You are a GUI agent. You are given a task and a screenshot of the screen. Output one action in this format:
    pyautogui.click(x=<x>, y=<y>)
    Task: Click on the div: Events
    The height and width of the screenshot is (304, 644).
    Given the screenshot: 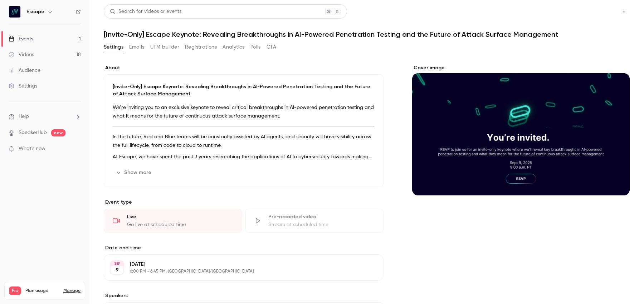 What is the action you would take?
    pyautogui.click(x=21, y=39)
    